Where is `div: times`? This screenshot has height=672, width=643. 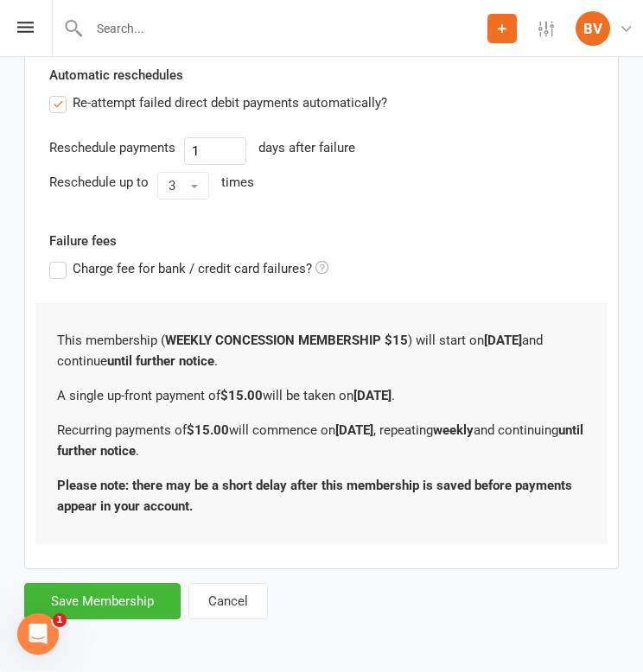
div: times is located at coordinates (238, 182).